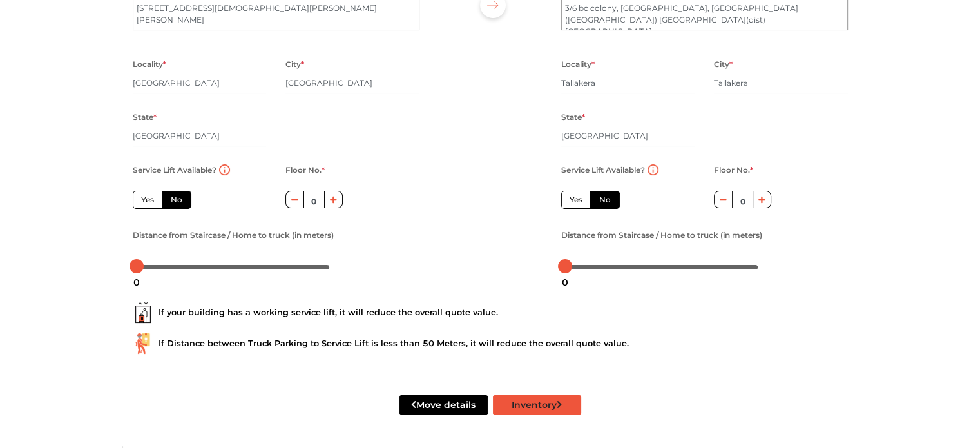  Describe the element at coordinates (443, 404) in the screenshot. I see `button: Move details` at that location.